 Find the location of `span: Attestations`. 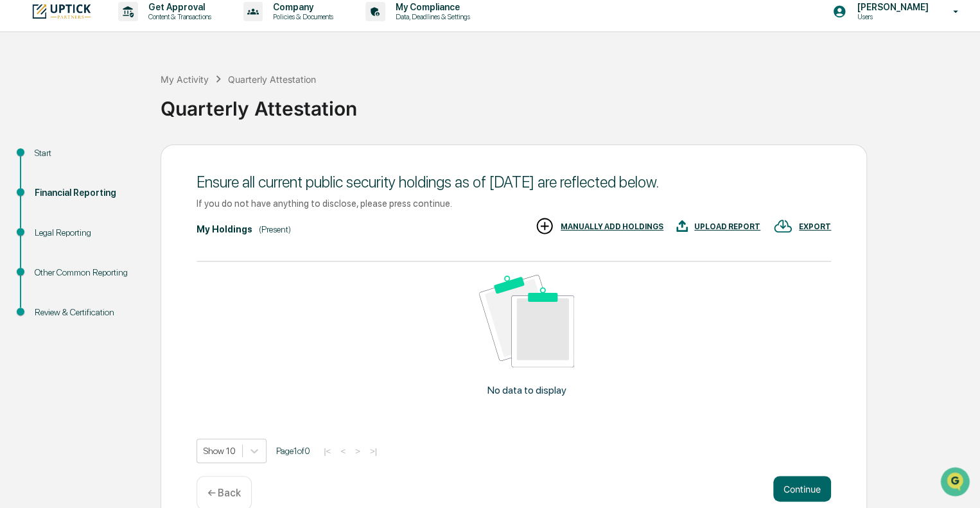

span: Attestations is located at coordinates (132, 169).